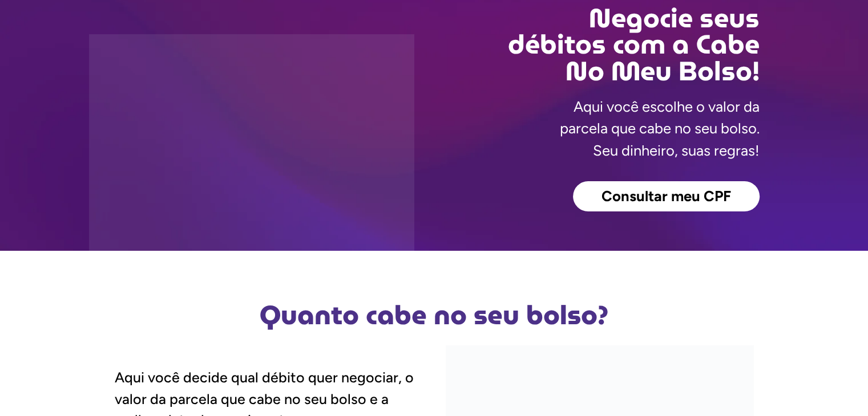  What do you see at coordinates (666, 196) in the screenshot?
I see `span: Consultar meu CPF` at bounding box center [666, 196].